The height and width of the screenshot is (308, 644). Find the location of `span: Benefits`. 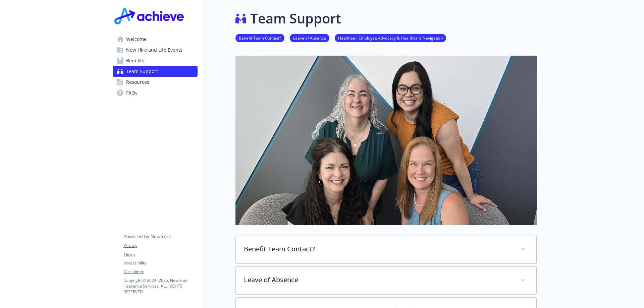

span: Benefits is located at coordinates (135, 60).